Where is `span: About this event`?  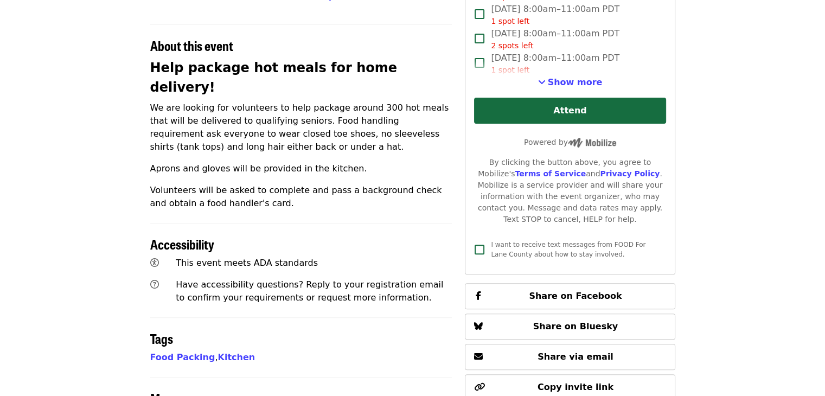
span: About this event is located at coordinates (191, 45).